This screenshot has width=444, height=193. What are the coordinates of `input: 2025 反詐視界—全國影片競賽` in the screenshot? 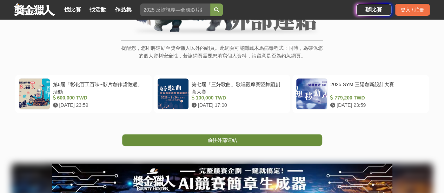 It's located at (175, 10).